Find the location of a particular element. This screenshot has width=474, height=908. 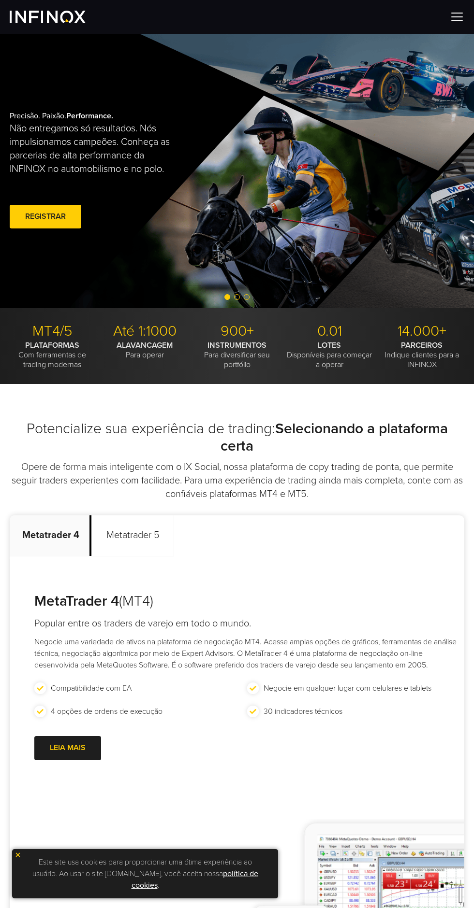

span: Go to slide 2 is located at coordinates (237, 297).